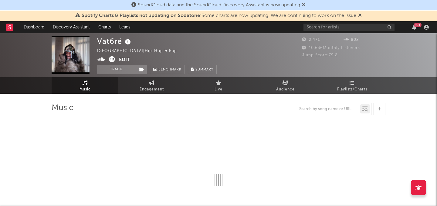 The width and height of the screenshot is (437, 206). I want to click on span: : Some charts are now updating. We are continuing to work on the issue, so click(219, 16).